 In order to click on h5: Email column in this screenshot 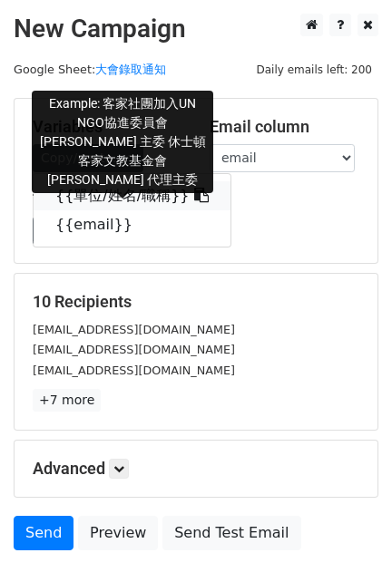, I will do `click(284, 127)`.